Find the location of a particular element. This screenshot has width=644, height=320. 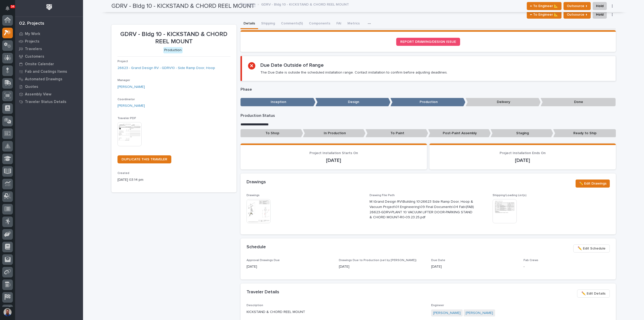

p: Post-Paint Assembly is located at coordinates (460, 133).